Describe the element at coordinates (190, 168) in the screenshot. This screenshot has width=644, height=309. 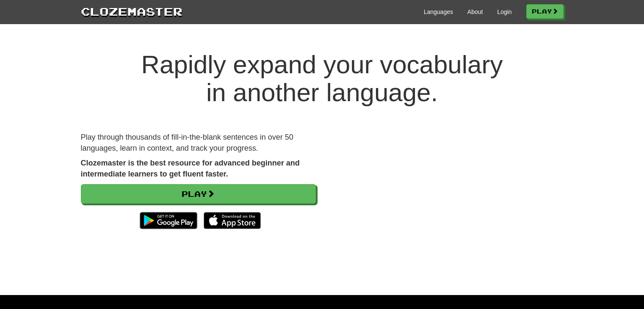
I see `strong: Clozemaster is the best resource for advanced beginner and intermediate learners to get fluent fa...` at that location.